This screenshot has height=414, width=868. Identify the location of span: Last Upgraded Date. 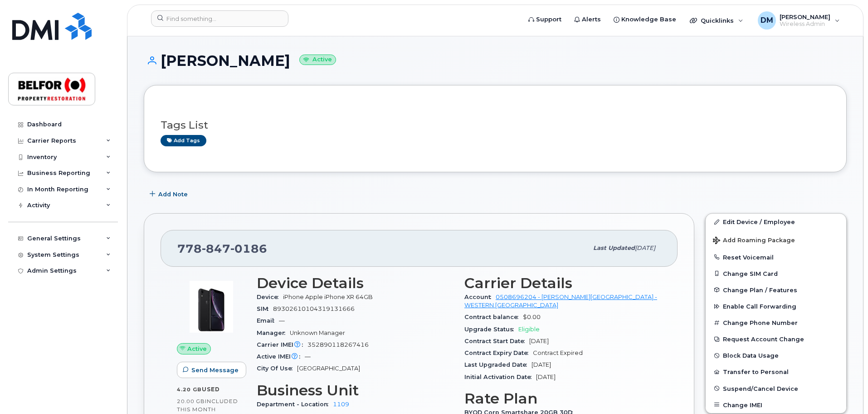
(498, 364).